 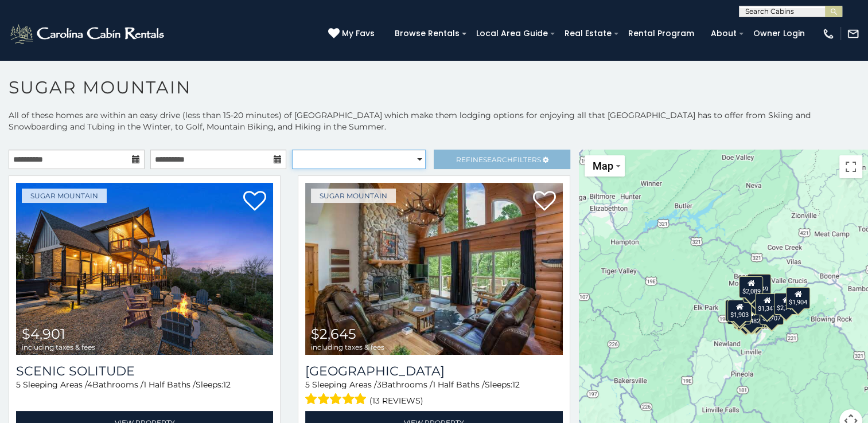 What do you see at coordinates (87, 34) in the screenshot?
I see `img: White-1-2.png` at bounding box center [87, 34].